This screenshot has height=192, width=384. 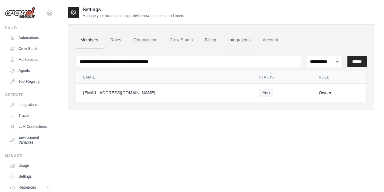 What do you see at coordinates (266, 93) in the screenshot?
I see `span: You` at bounding box center [266, 93].